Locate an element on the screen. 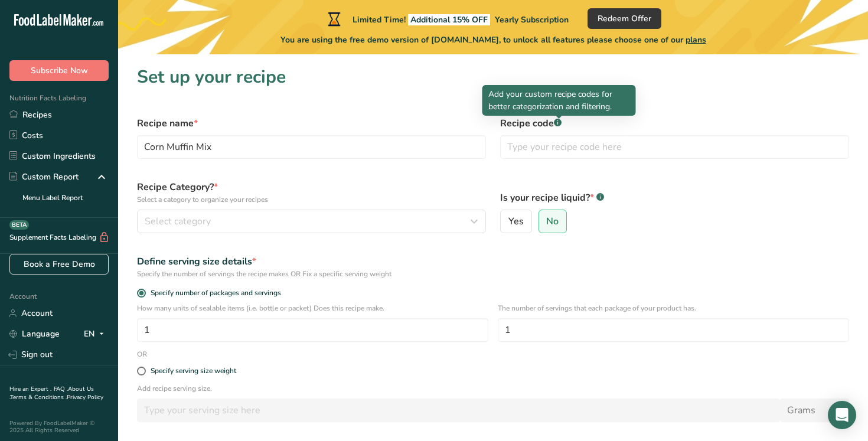  a: Language is located at coordinates (35, 334).